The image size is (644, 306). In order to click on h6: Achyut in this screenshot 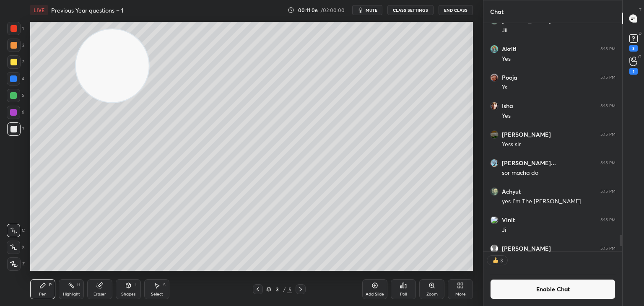, I will do `click(511, 192)`.